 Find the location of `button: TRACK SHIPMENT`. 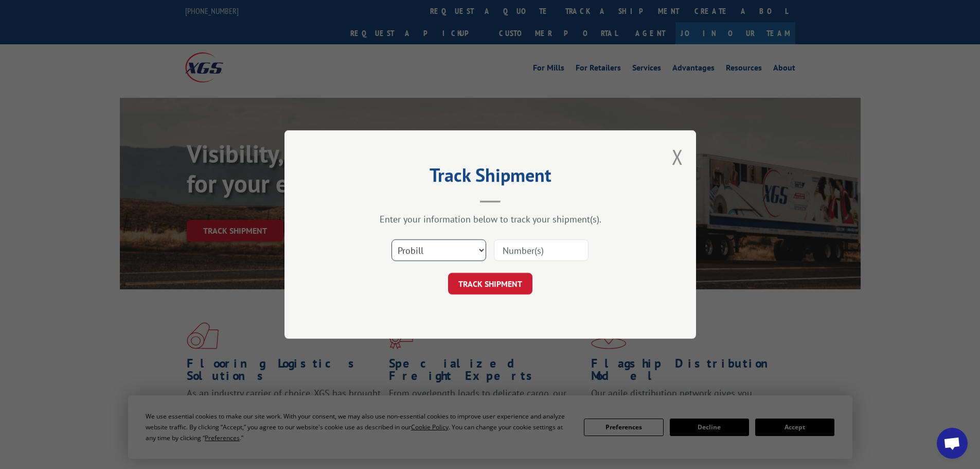

button: TRACK SHIPMENT is located at coordinates (490, 284).